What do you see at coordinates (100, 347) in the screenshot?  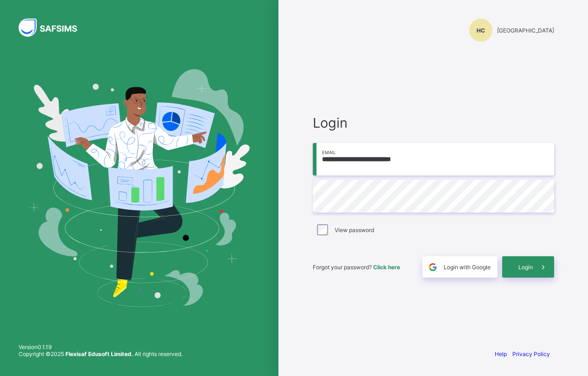 I see `span: Version 0.1.19` at bounding box center [100, 347].